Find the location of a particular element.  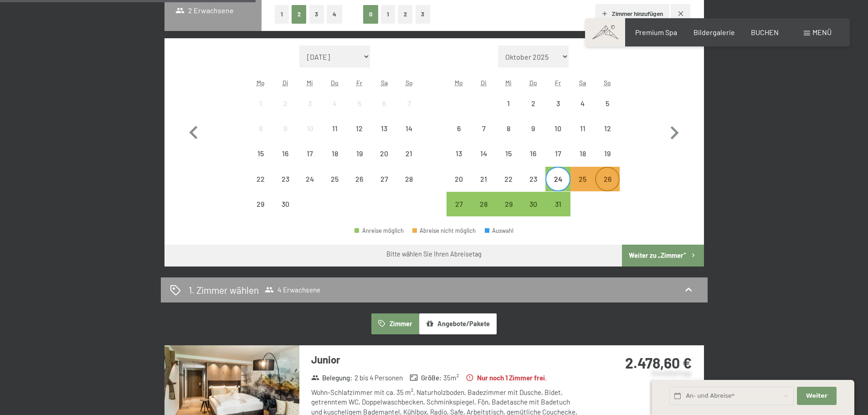

div: 26 is located at coordinates (359, 187).